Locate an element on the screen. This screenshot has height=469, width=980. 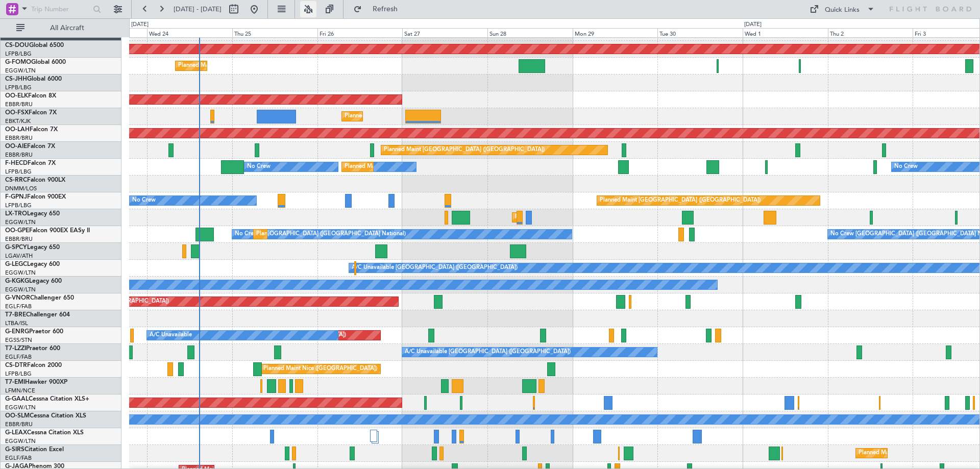
a: F-HECDFalcon 7X is located at coordinates (30, 163).